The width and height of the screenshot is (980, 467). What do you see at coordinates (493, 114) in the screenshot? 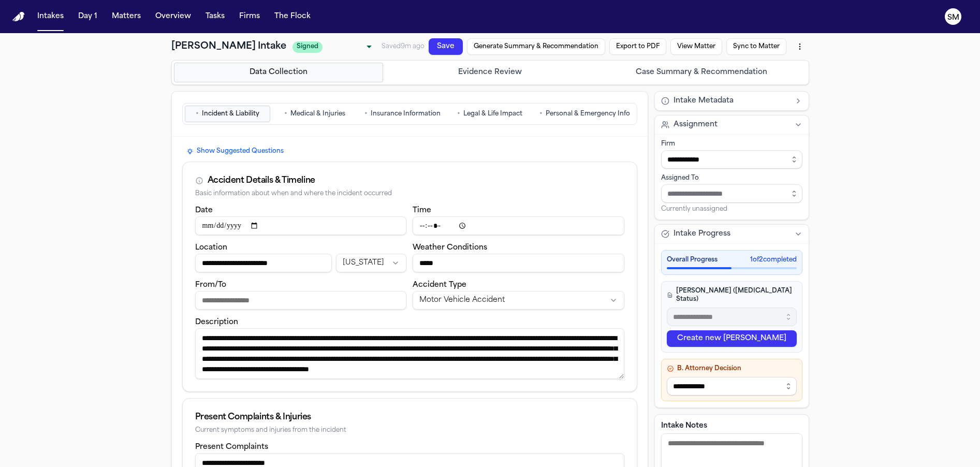
I see `span: Legal & Life Impact` at bounding box center [493, 114].